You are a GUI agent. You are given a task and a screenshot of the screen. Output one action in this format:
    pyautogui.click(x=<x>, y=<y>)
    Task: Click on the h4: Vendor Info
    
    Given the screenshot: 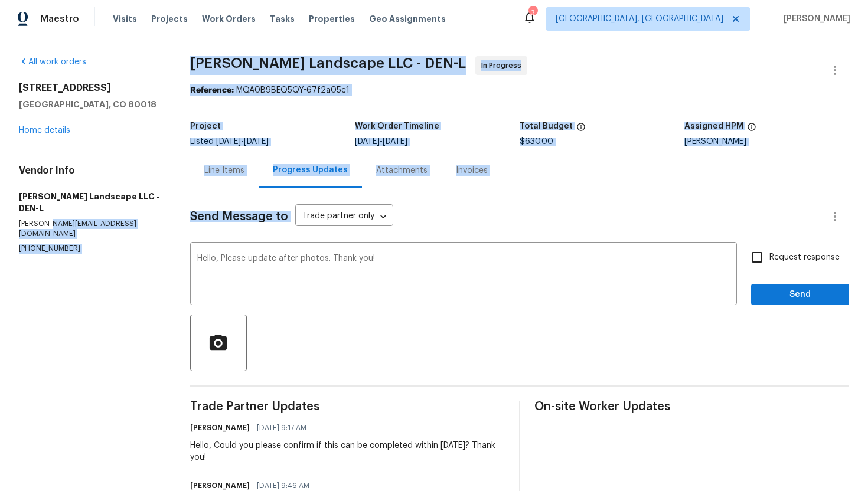 What is the action you would take?
    pyautogui.click(x=90, y=170)
    